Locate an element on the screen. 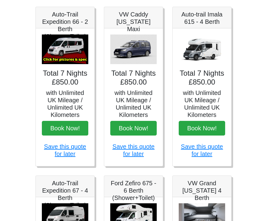 The width and height of the screenshot is (267, 221). h5: Auto-Trail Expedition 66 - 2 Berth (Shower+Toilet) is located at coordinates (65, 25).